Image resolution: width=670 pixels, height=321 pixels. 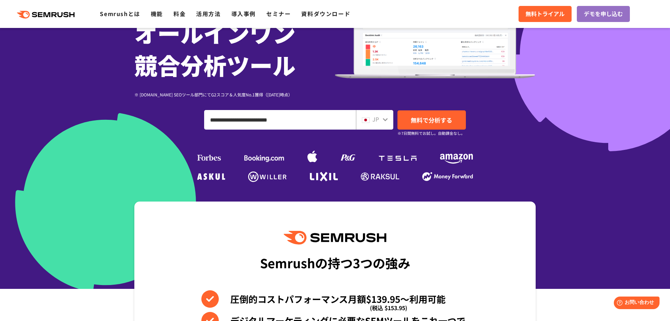 I want to click on span: JP, so click(x=375, y=119).